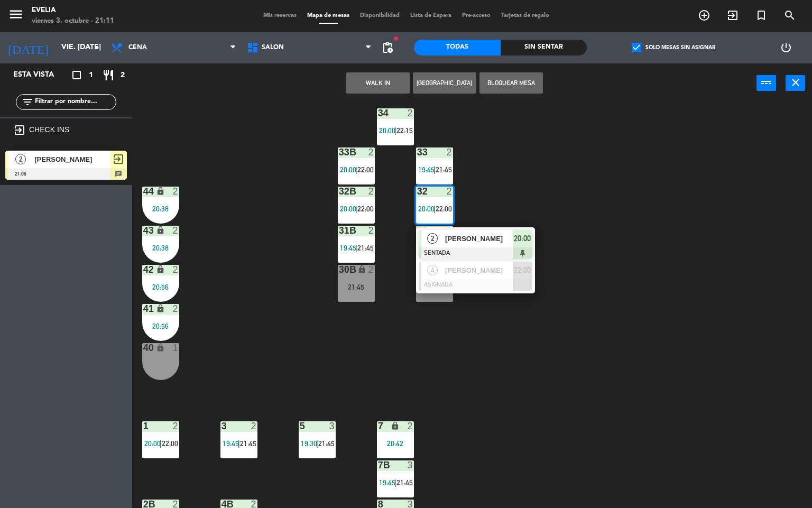  Describe the element at coordinates (356, 287) in the screenshot. I see `div: 21:45` at that location.